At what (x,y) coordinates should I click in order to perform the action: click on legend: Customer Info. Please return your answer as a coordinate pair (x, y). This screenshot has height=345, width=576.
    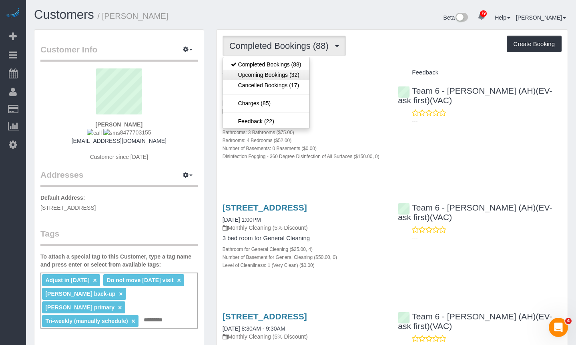
    Looking at the image, I should click on (119, 52).